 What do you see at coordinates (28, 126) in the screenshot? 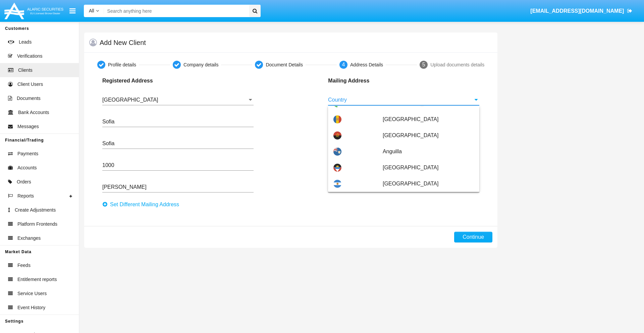
I see `span: Messages` at bounding box center [28, 126].